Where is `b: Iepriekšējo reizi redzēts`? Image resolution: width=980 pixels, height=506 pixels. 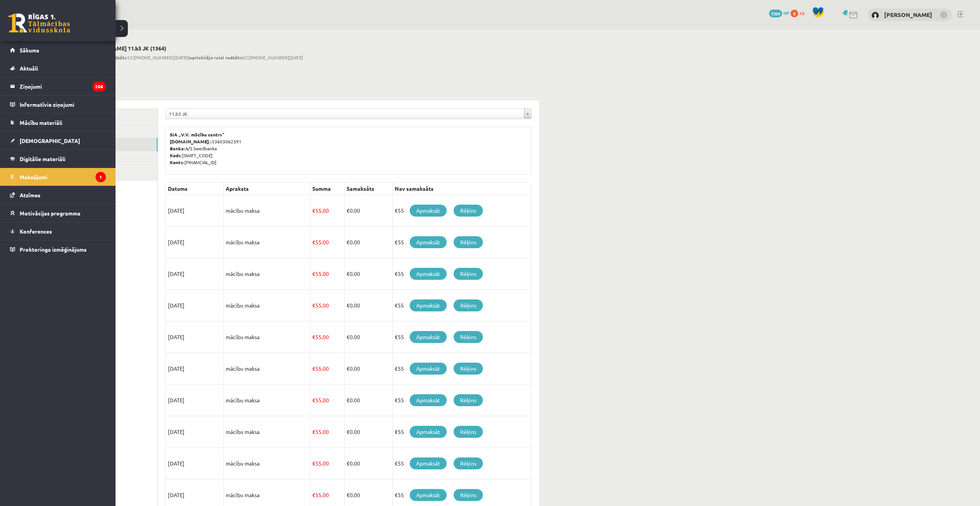 b: Iepriekšējo reizi redzēts is located at coordinates (215, 57).